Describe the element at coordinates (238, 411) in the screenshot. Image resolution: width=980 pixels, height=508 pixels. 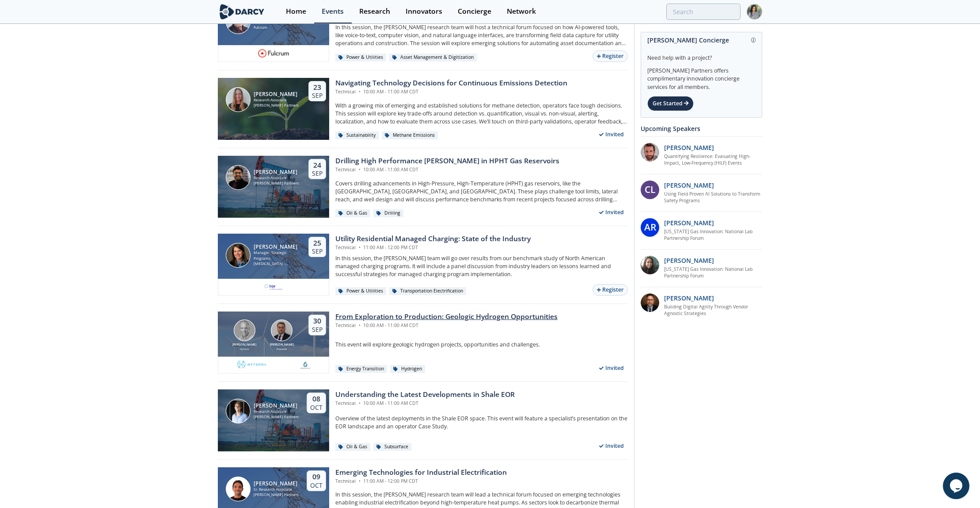
I see `img: Juan Mayol` at that location.